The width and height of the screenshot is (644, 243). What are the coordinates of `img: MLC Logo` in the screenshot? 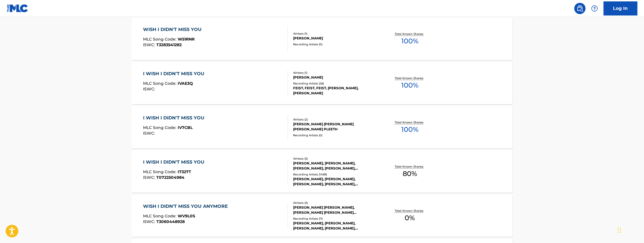 It's located at (17, 8).